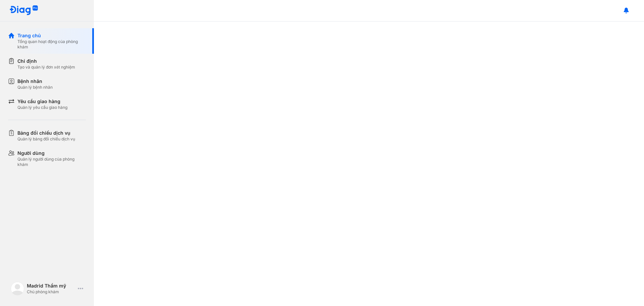  Describe the element at coordinates (46, 139) in the screenshot. I see `div: Quản lý bảng đối chiếu dịch vụ` at that location.